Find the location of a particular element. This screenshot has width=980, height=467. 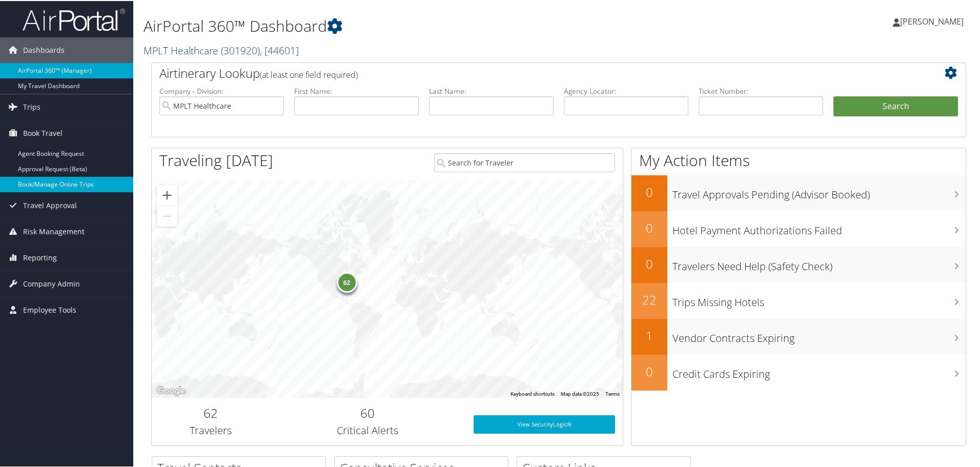

h2: Airtinerary Lookup is located at coordinates (525, 72).